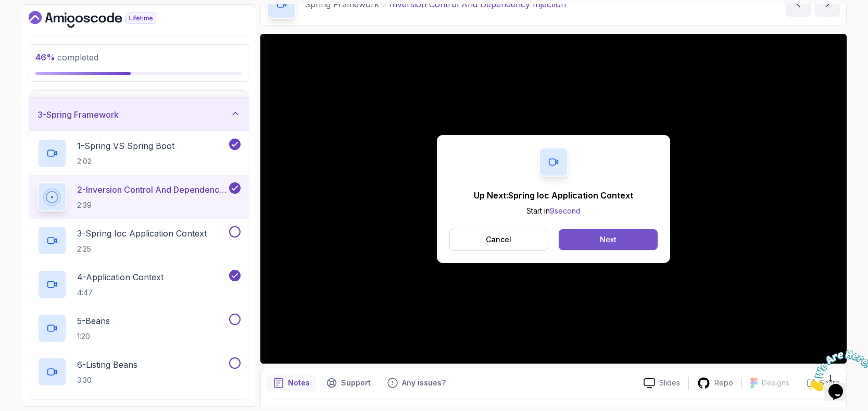  Describe the element at coordinates (776, 383) in the screenshot. I see `p: Designs` at that location.